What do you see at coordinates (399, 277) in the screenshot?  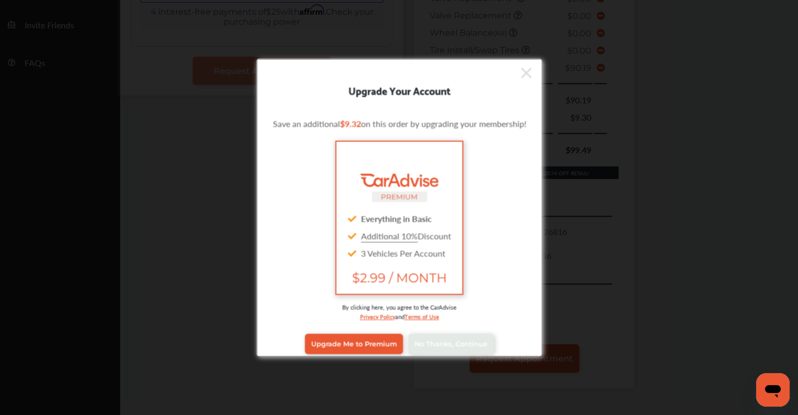 I see `span: $2.99 / MONTH` at bounding box center [399, 277].